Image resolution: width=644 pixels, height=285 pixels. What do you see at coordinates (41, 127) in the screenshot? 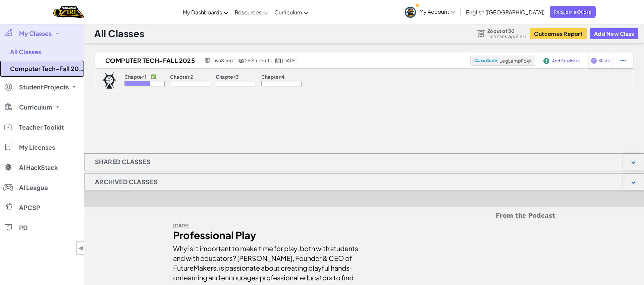
I see `span: Teacher Toolkit` at bounding box center [41, 127].